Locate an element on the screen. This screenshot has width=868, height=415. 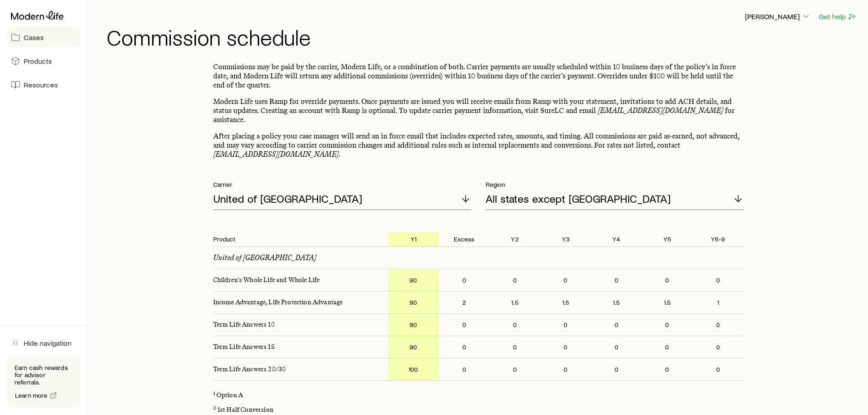
p: Product is located at coordinates (297, 239).